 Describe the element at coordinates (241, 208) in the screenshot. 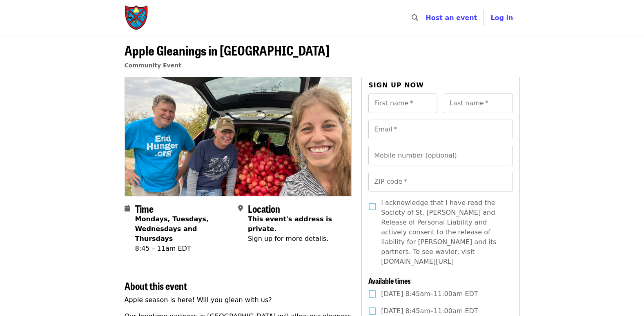

I see `i: map-marker-alt icon` at that location.